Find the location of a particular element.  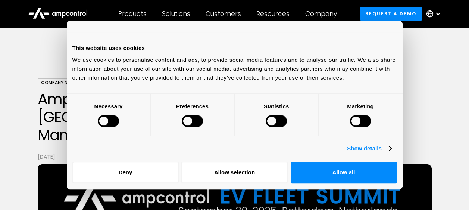

div: Solutions is located at coordinates (176, 14).